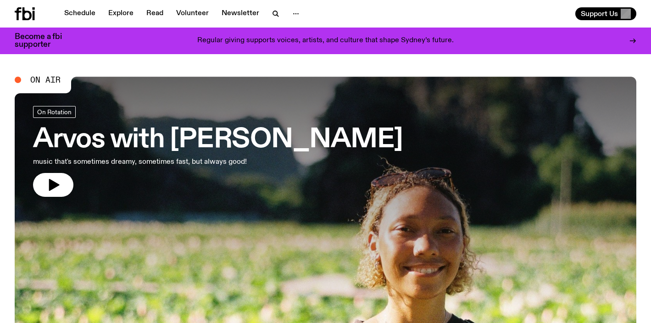 The width and height of the screenshot is (651, 323). I want to click on h3: Become a fbi supporter, so click(44, 41).